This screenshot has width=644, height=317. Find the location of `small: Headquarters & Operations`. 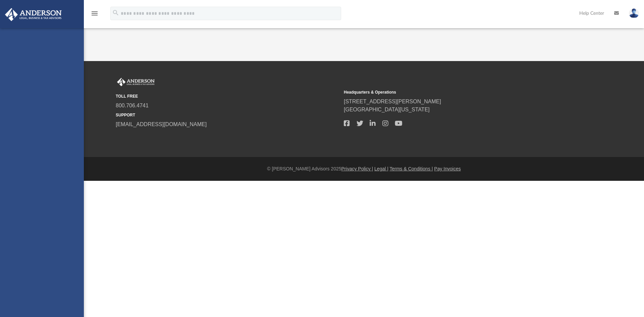

small: Headquarters & Operations is located at coordinates (455, 92).